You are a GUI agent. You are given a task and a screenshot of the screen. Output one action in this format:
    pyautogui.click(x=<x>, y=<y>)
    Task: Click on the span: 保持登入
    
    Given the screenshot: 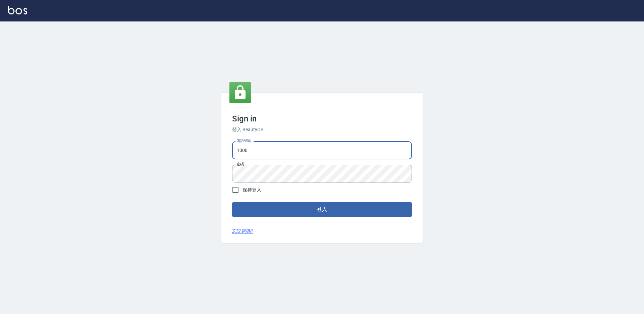 What is the action you would take?
    pyautogui.click(x=252, y=190)
    